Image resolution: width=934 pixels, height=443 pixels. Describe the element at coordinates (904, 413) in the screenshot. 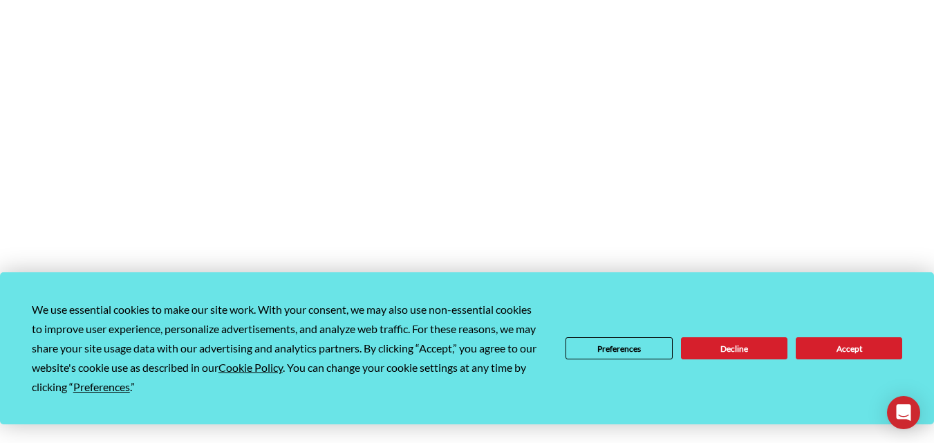

I see `div: Open Intercom Messenger` at that location.